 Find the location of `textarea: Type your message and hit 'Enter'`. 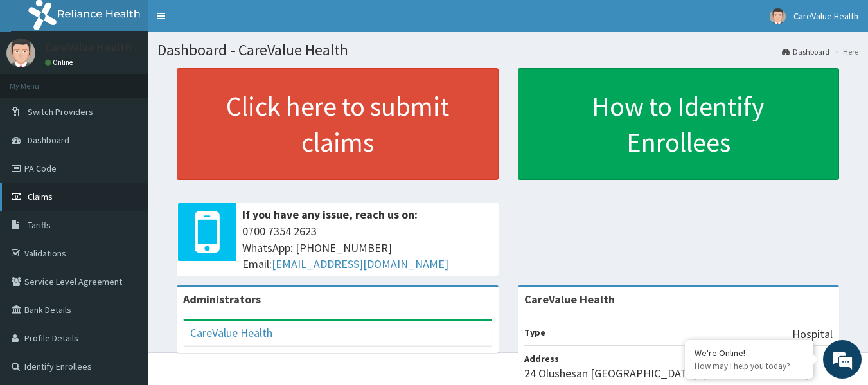

textarea: Type your message and hit 'Enter' is located at coordinates (125, 274).